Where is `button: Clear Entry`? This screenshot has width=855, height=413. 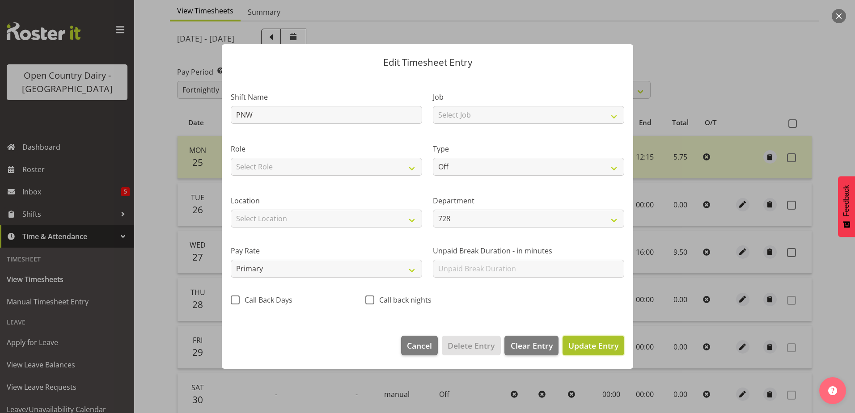 button: Clear Entry is located at coordinates (531, 346).